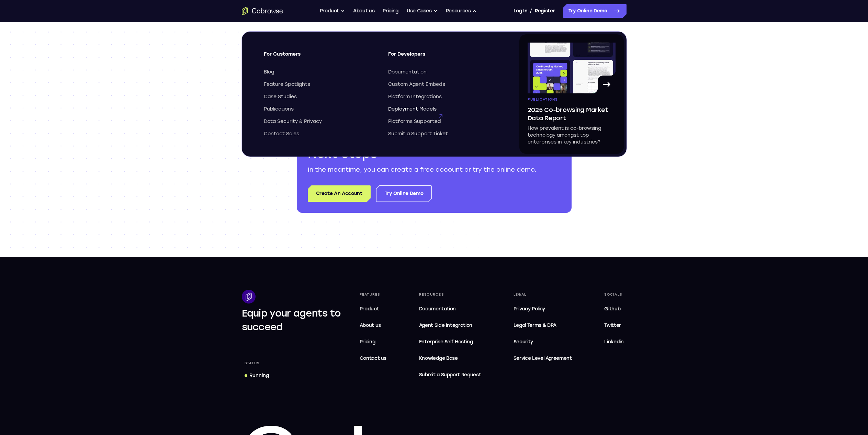 The width and height of the screenshot is (868, 435). I want to click on span: Custom Agent Embeds, so click(416, 85).